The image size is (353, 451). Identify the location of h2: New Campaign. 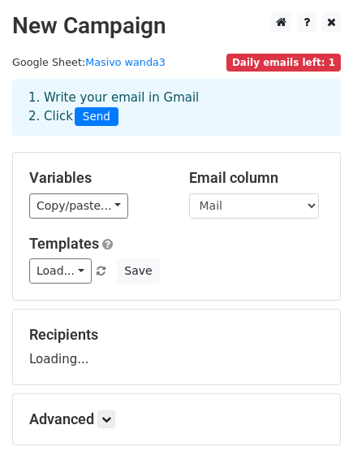
(176, 26).